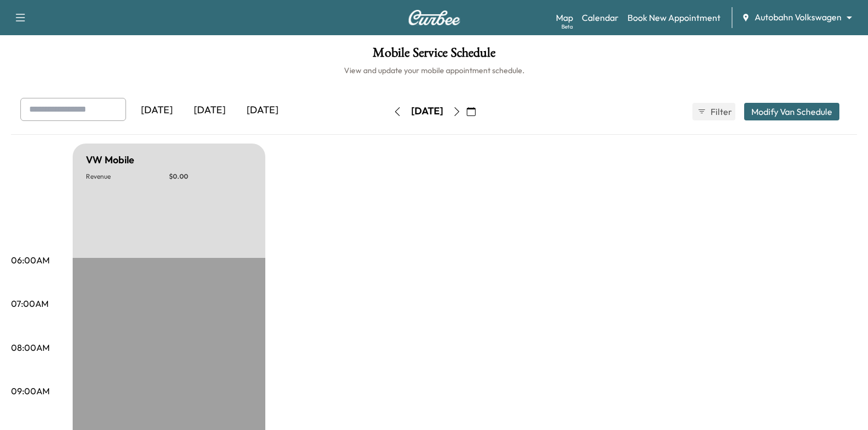 The width and height of the screenshot is (868, 430). I want to click on p: 07:00AM, so click(30, 304).